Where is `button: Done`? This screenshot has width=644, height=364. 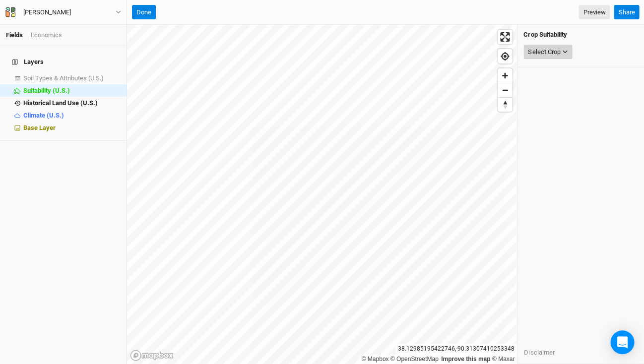
button: Done is located at coordinates (144, 12).